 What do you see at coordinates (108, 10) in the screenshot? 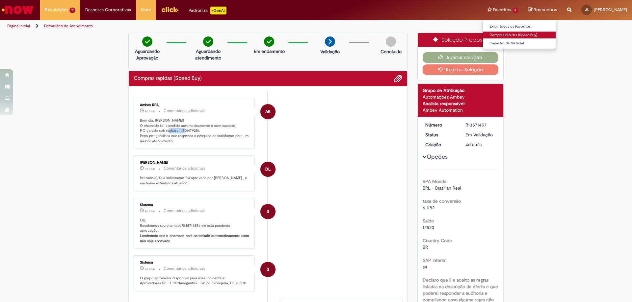
I see `span: Despesas Corporativas` at bounding box center [108, 10].